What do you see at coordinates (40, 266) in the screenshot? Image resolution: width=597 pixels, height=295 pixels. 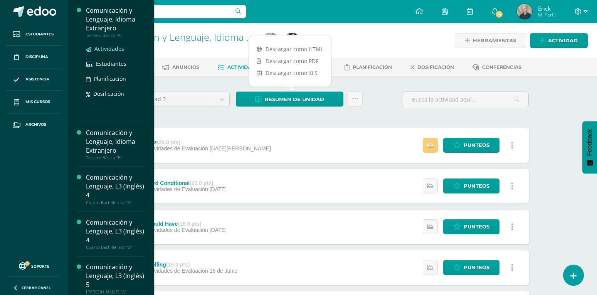 I see `span: Soporte` at bounding box center [40, 266].